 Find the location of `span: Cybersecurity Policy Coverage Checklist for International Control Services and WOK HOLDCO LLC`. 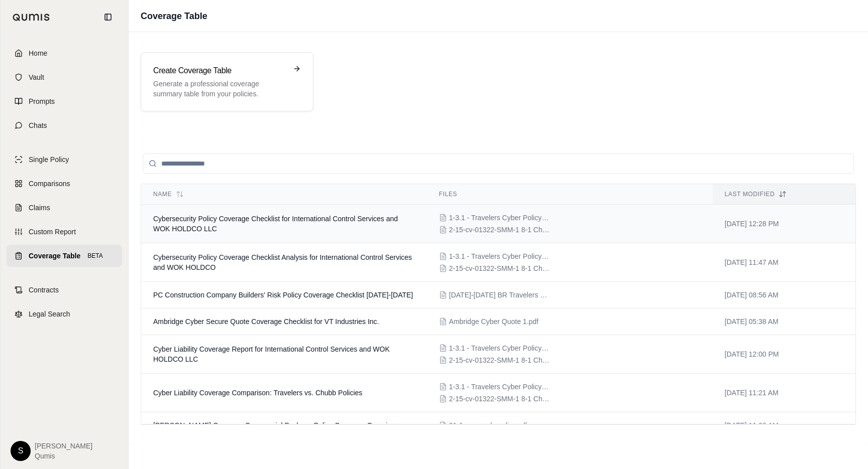

span: Cybersecurity Policy Coverage Checklist for International Control Services and WOK HOLDCO LLC is located at coordinates (275, 224).